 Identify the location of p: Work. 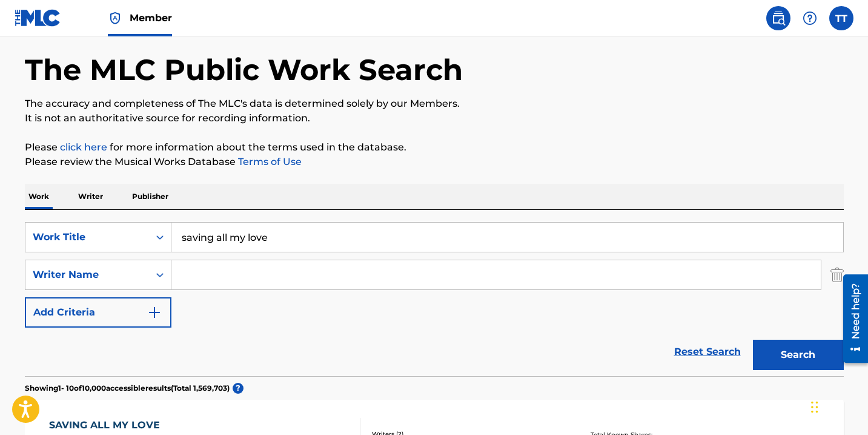
(39, 196).